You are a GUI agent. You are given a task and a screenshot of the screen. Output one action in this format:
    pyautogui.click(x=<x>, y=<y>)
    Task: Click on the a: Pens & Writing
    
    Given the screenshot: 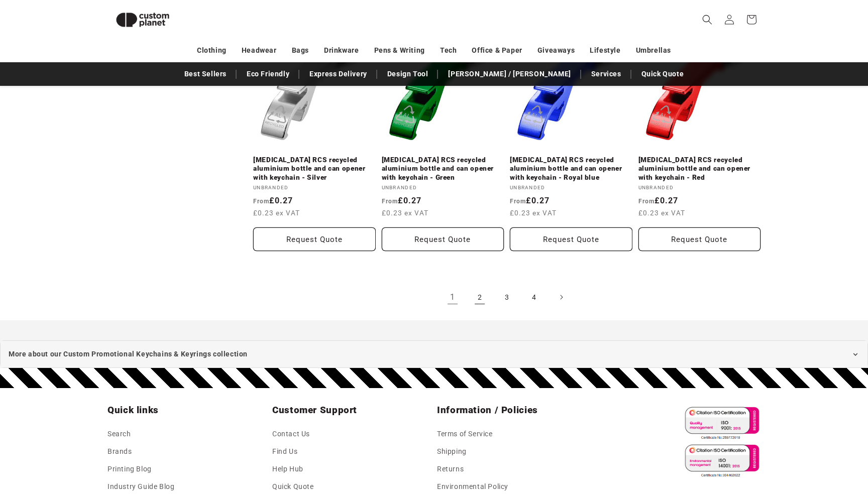 What is the action you would take?
    pyautogui.click(x=399, y=50)
    